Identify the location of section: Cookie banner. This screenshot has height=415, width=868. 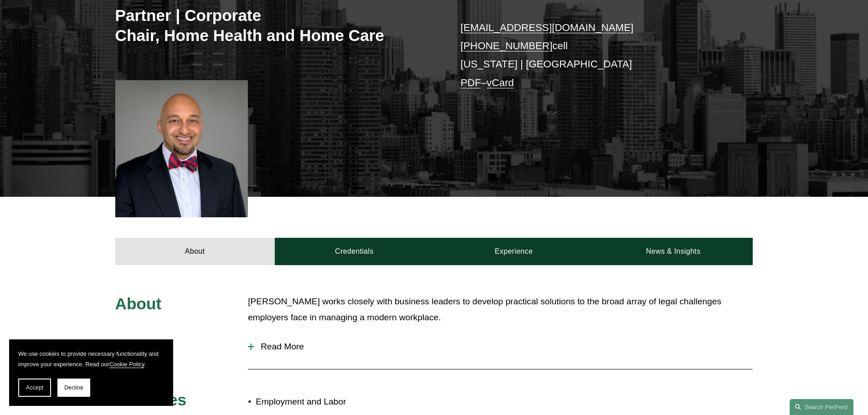
(91, 373).